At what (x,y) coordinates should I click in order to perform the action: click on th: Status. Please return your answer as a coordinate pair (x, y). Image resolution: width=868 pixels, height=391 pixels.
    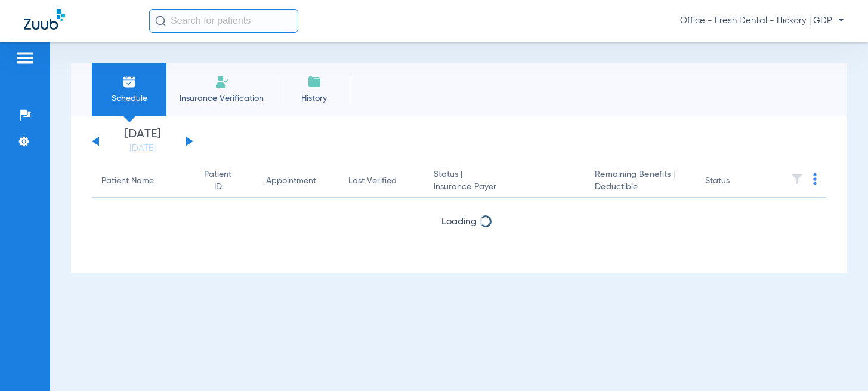
    Looking at the image, I should click on (736, 181).